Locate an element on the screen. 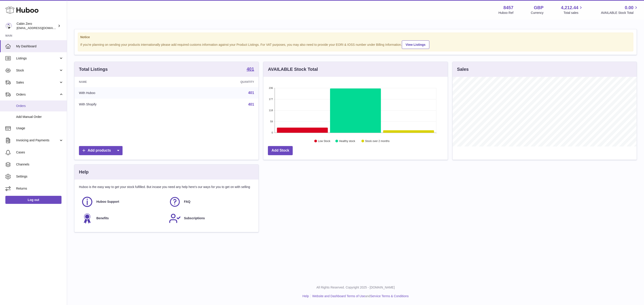 The width and height of the screenshot is (644, 305). span: Huboo Support is located at coordinates (108, 202).